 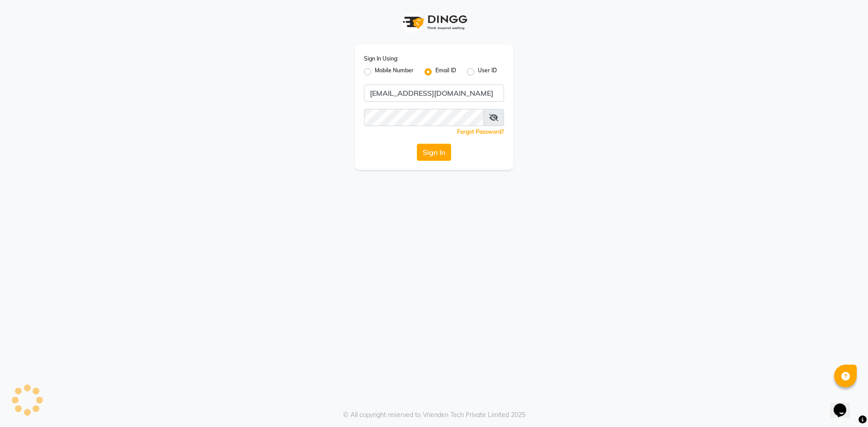 What do you see at coordinates (446, 72) in the screenshot?
I see `label: Email ID` at bounding box center [446, 72].